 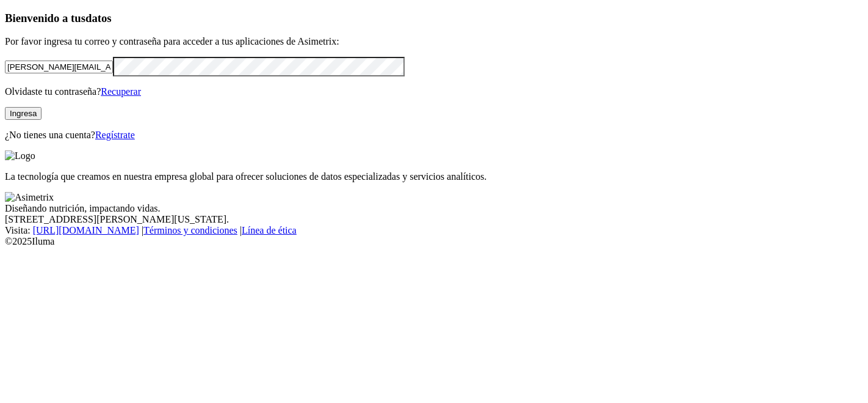 What do you see at coordinates (434, 135) in the screenshot?
I see `p: ¿No tienes una cuenta?` at bounding box center [434, 135].